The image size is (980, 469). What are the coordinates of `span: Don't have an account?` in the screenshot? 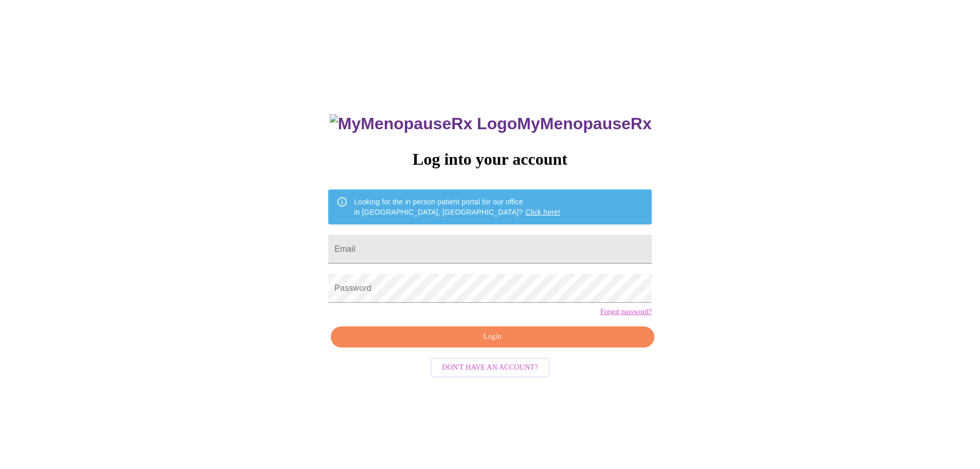 It's located at (490, 368).